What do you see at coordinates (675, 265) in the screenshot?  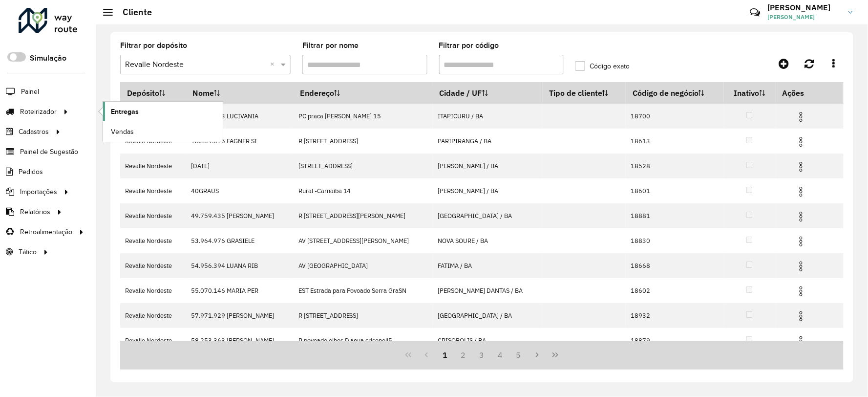 I see `td: 18668` at bounding box center [675, 265].